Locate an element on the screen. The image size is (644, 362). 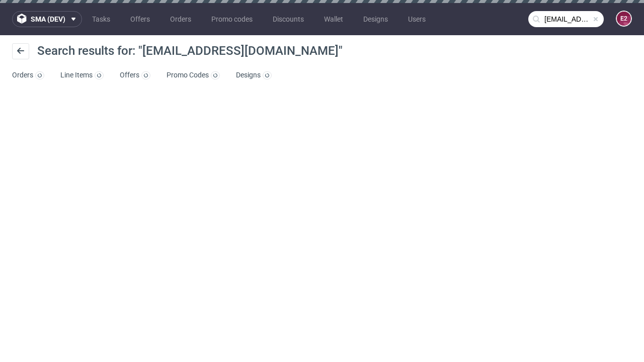
a: Wallet is located at coordinates (333, 19).